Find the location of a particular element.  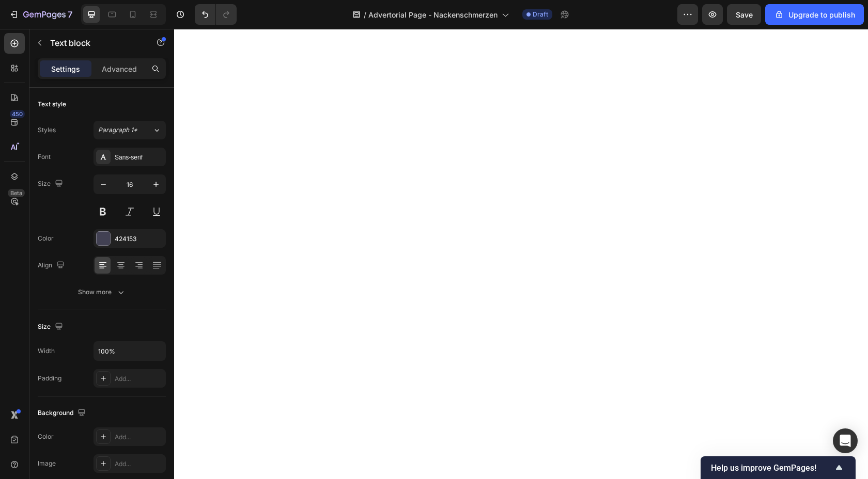

div: Background is located at coordinates (63, 413).